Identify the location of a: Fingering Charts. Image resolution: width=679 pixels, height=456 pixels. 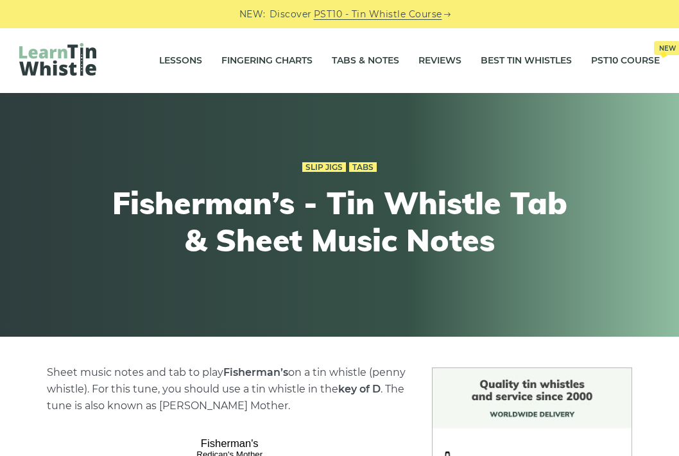
(267, 61).